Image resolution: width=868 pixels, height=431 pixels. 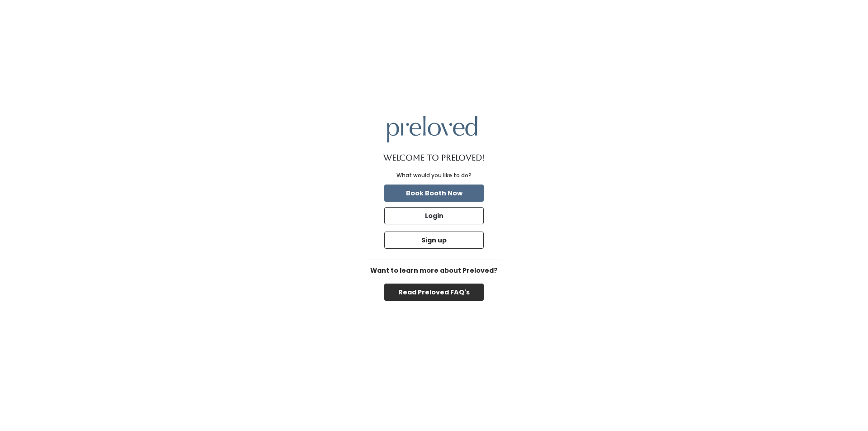 I want to click on button: Sign up, so click(x=434, y=240).